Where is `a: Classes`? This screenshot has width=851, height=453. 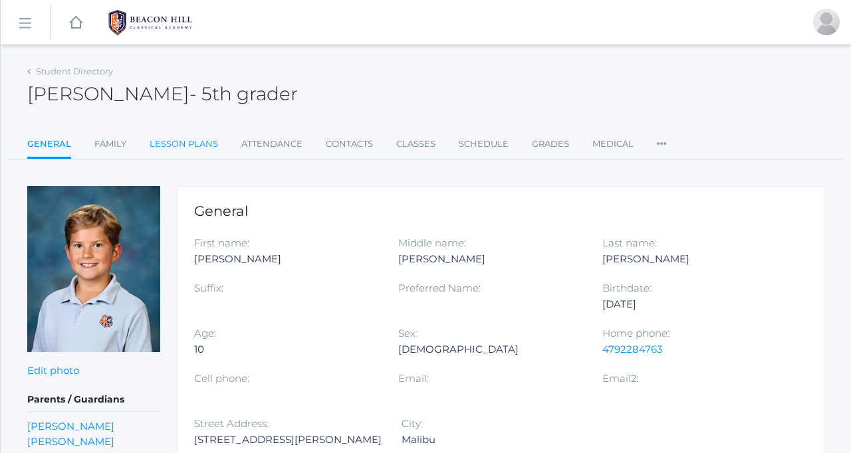
a: Classes is located at coordinates (415, 144).